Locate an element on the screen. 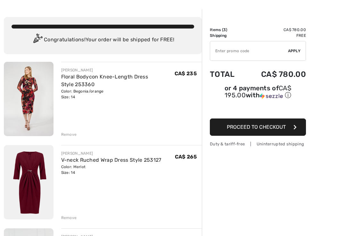 This screenshot has width=346, height=236. td: Shipping is located at coordinates (227, 36).